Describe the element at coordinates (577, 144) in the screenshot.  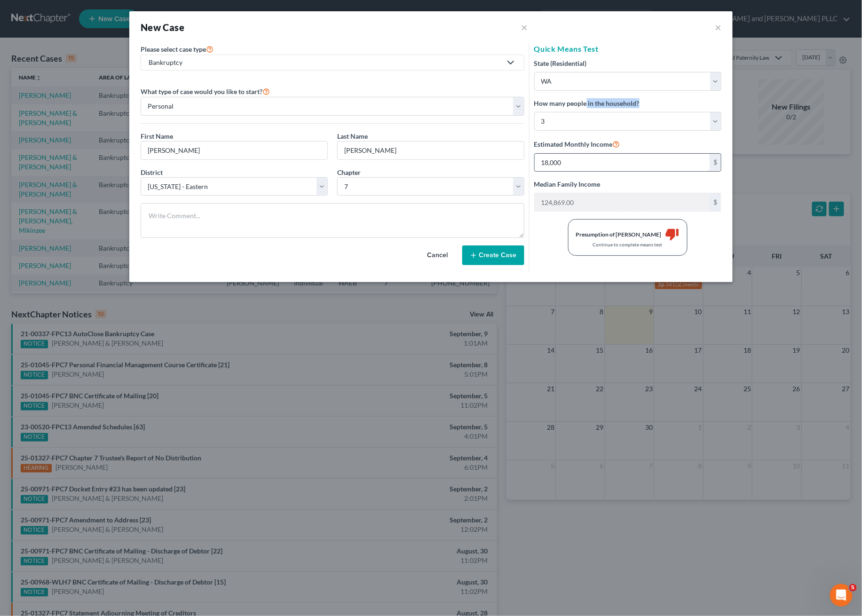
I see `label: Estimated Monthly Income` at that location.